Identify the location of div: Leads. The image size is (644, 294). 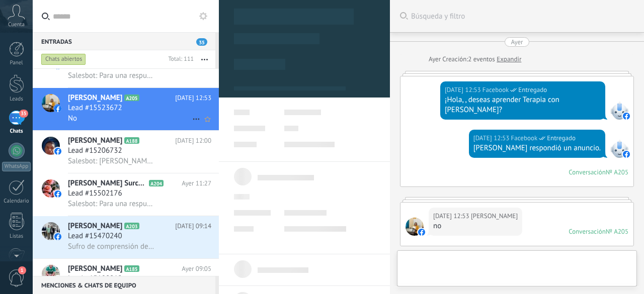
(16, 99).